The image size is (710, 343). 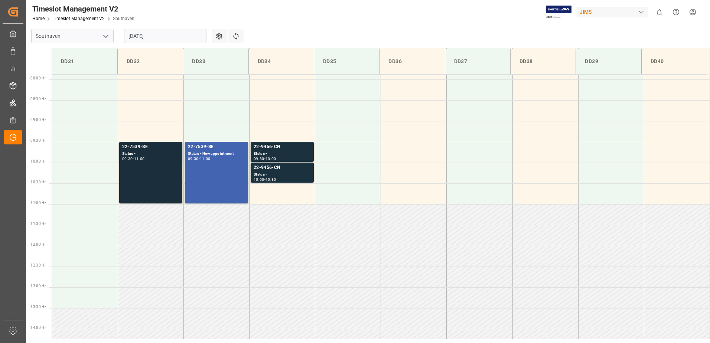 What do you see at coordinates (559, 12) in the screenshot?
I see `img: Exertis%20JAM%20-%20Email%20Logo.jpg_1722504956.jpg` at bounding box center [559, 12].